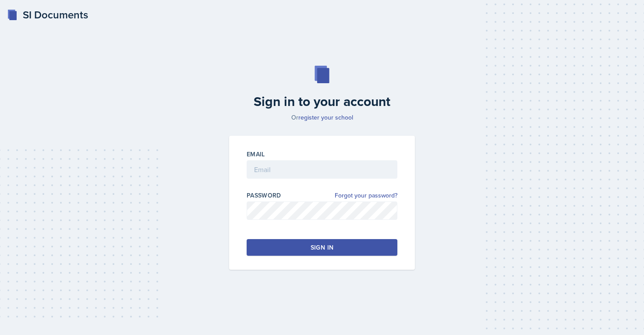 Image resolution: width=644 pixels, height=335 pixels. I want to click on label: Password, so click(264, 195).